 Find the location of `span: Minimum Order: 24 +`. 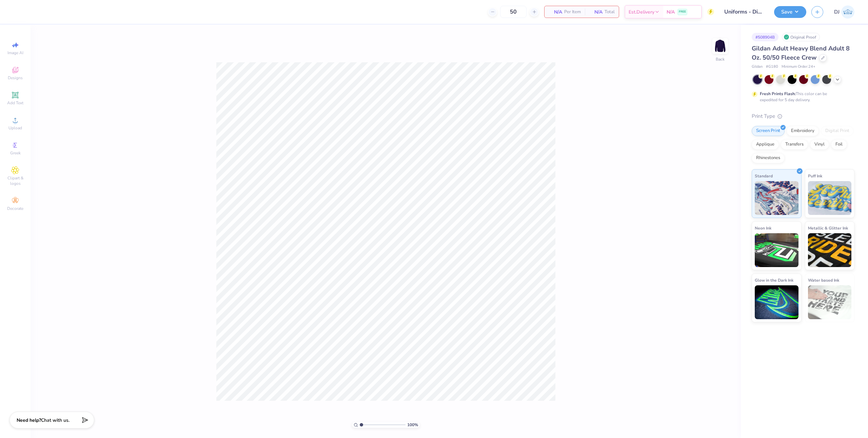

span: Minimum Order: 24 + is located at coordinates (798, 67).